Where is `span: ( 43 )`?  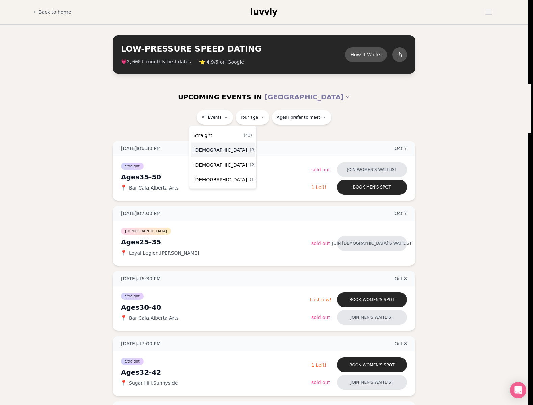
span: ( 43 ) is located at coordinates (248, 135).